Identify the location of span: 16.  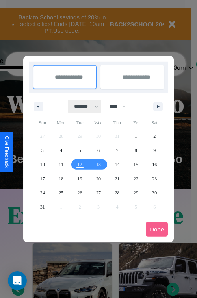
(154, 164).